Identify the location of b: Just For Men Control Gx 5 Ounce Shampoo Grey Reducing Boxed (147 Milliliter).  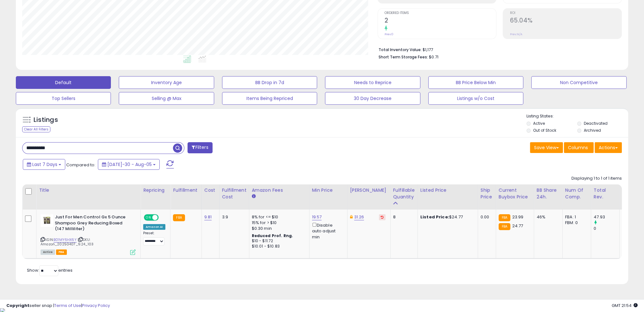
(93, 223).